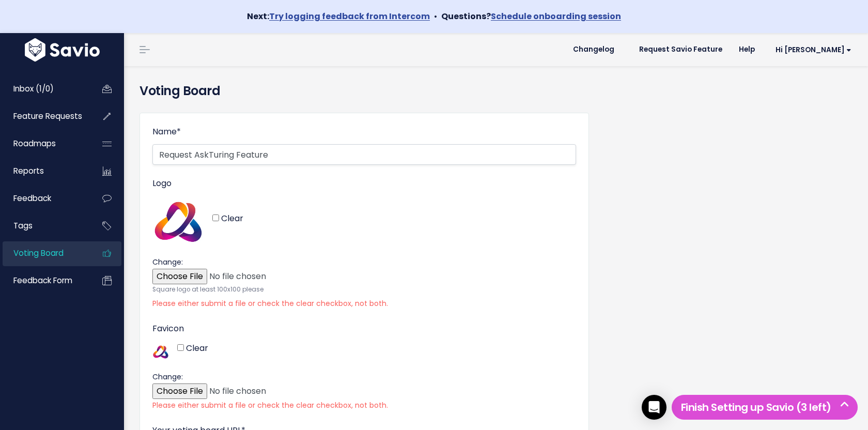 The height and width of the screenshot is (430, 868). What do you see at coordinates (364, 289) in the screenshot?
I see `small: Square logo at least 100x100 please` at bounding box center [364, 289].